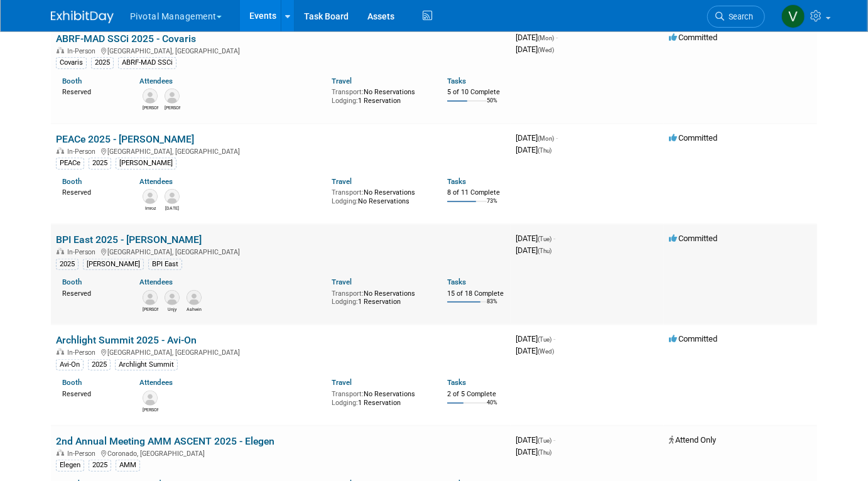 The height and width of the screenshot is (481, 868). I want to click on div: 15 of 18 Complete, so click(476, 294).